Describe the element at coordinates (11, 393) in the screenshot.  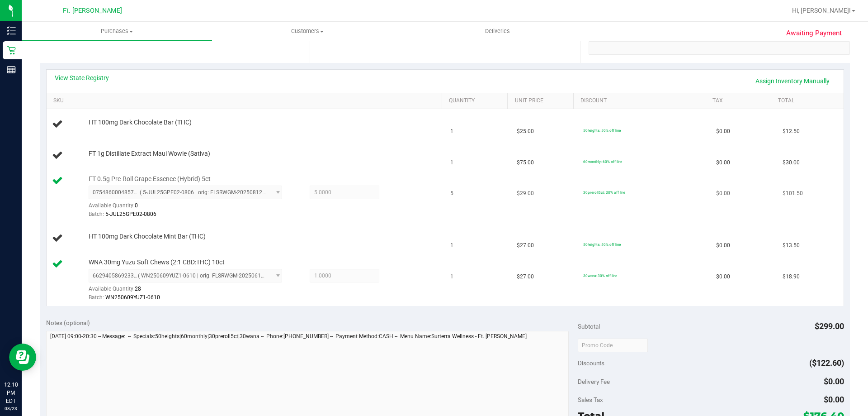
I see `p: 12:10 PM EDT` at that location.